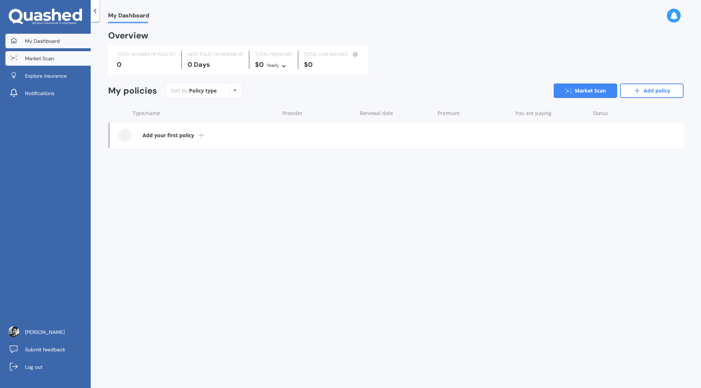  Describe the element at coordinates (274, 54) in the screenshot. I see `div: TOTAL PREMIUMS` at that location.